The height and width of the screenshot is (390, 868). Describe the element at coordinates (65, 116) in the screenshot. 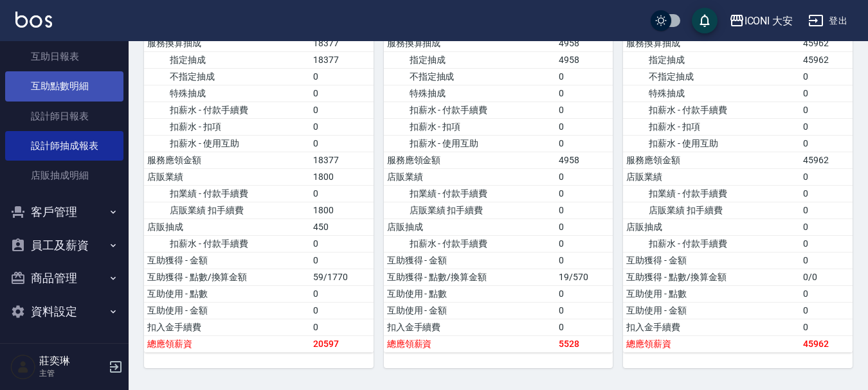

I see `a: 設計師日報表` at that location.